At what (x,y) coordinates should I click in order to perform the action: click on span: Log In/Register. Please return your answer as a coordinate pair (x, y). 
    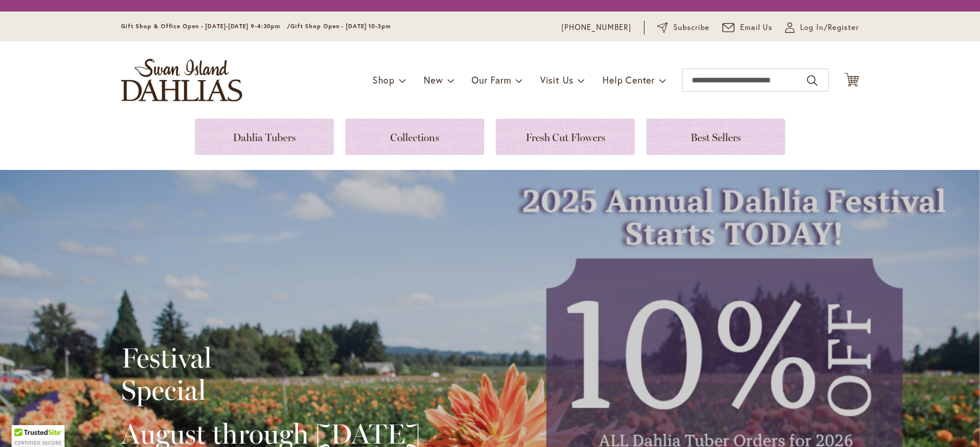
    Looking at the image, I should click on (830, 28).